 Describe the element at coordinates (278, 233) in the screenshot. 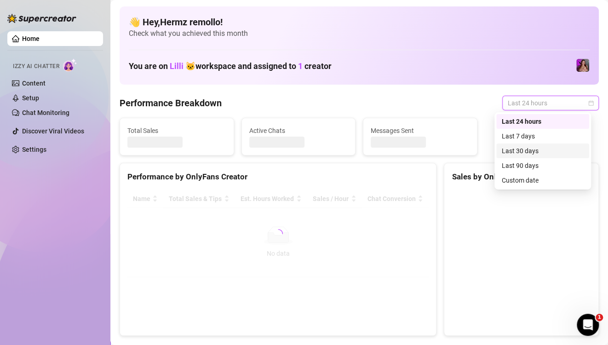

I see `span: loading` at that location.